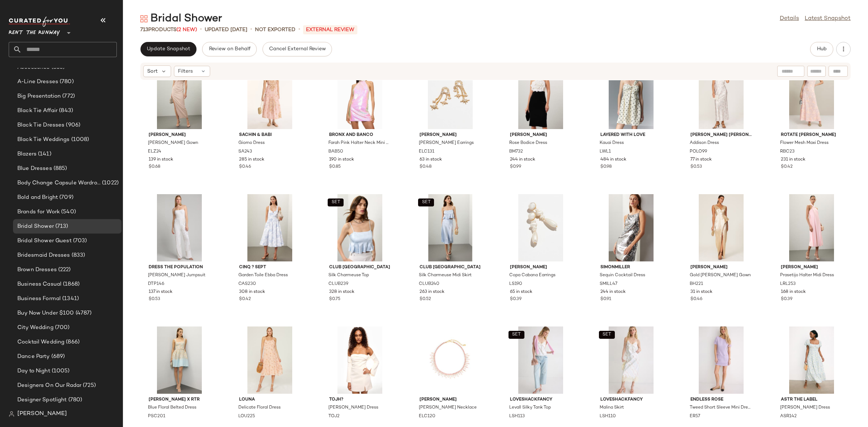 The image size is (868, 427). What do you see at coordinates (39, 284) in the screenshot?
I see `span: Business Casual` at bounding box center [39, 284].